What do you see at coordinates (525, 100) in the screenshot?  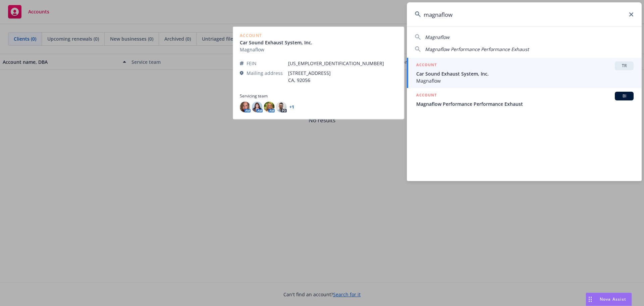 I see `a: ACCOUNTBIMagnaflow Performance Performance Exhaust` at bounding box center [525, 100].